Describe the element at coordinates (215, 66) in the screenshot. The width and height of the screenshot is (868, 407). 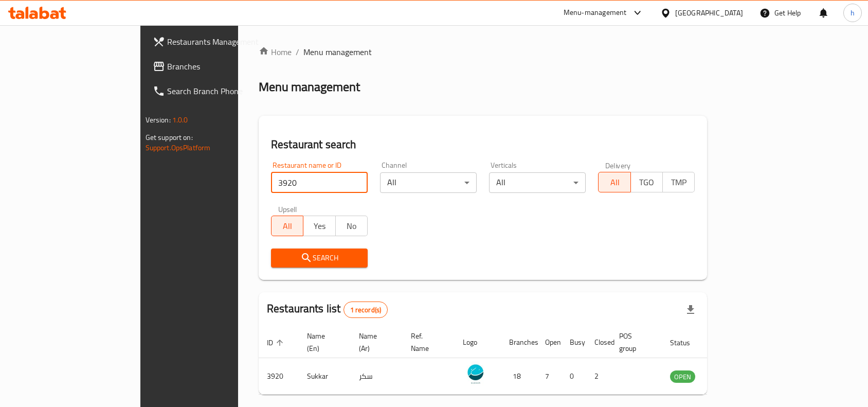
I see `a: Branches` at that location.